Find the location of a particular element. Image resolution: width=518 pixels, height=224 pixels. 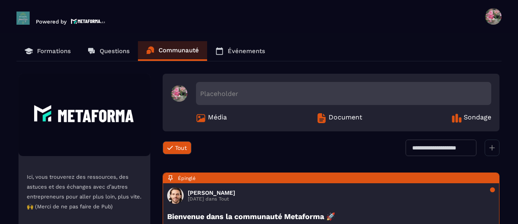

div: Placeholder is located at coordinates (343, 93).